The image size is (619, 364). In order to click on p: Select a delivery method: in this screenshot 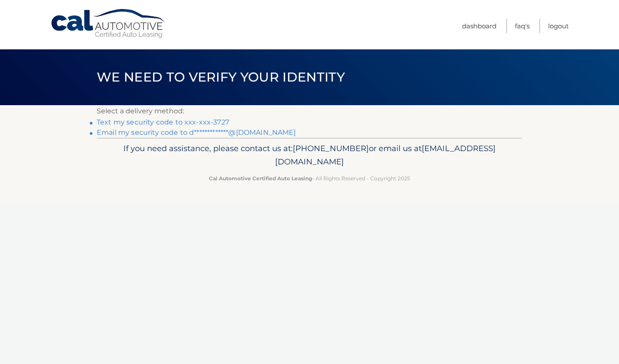, I will do `click(310, 111)`.